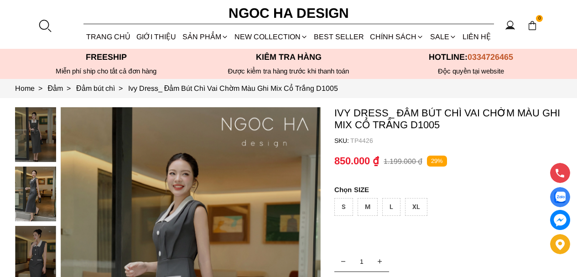  I want to click on div: S, so click(343, 207).